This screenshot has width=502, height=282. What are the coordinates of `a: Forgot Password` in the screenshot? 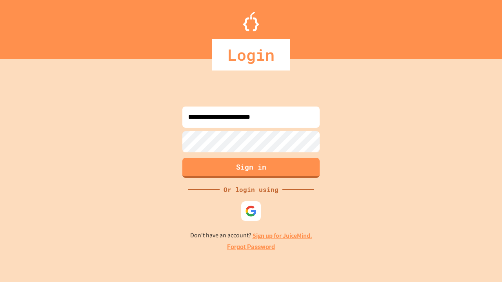 It's located at (251, 247).